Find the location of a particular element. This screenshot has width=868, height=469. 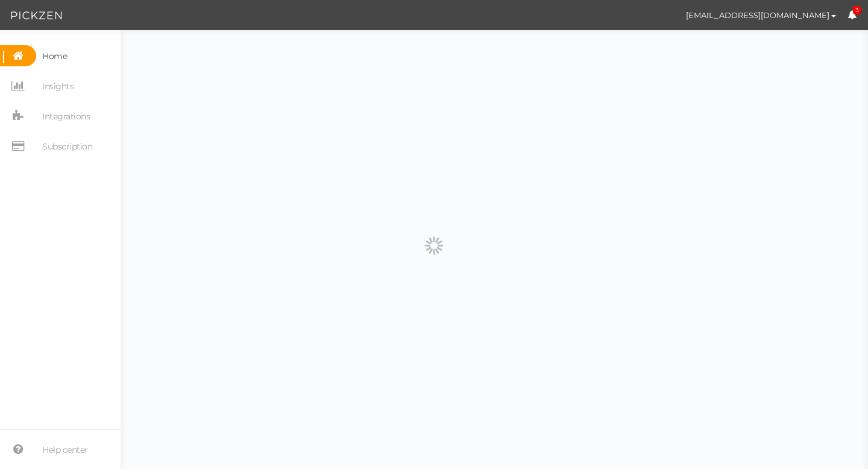

img: Pickzen logo is located at coordinates (36, 16).